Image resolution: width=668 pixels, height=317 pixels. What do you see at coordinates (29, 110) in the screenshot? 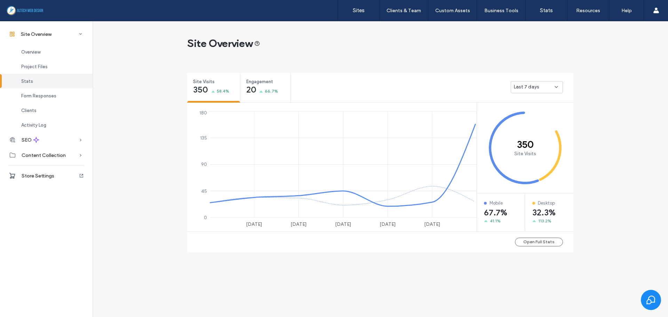
I see `span: Clients` at bounding box center [29, 110].